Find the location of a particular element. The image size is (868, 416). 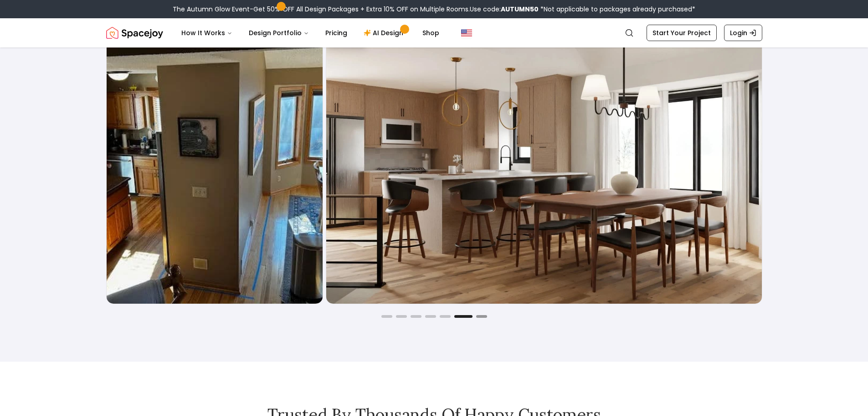

button: Go to slide 5 is located at coordinates (446, 316).